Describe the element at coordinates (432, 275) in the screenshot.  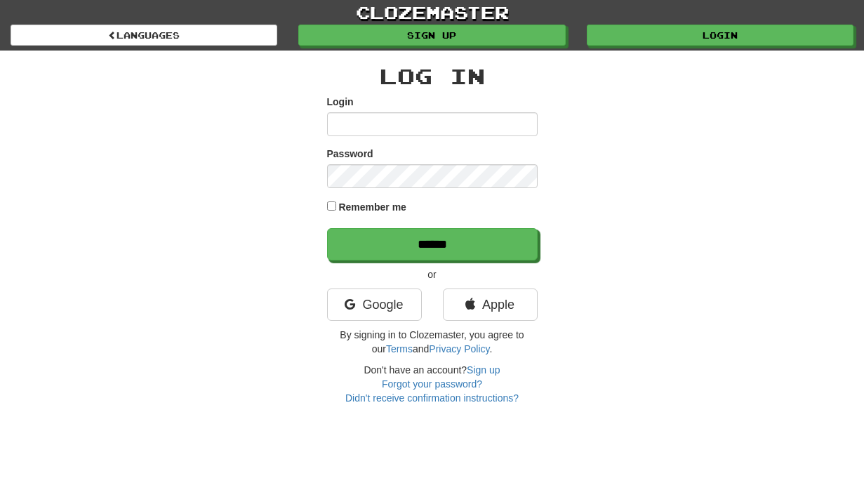
I see `p: or` at that location.